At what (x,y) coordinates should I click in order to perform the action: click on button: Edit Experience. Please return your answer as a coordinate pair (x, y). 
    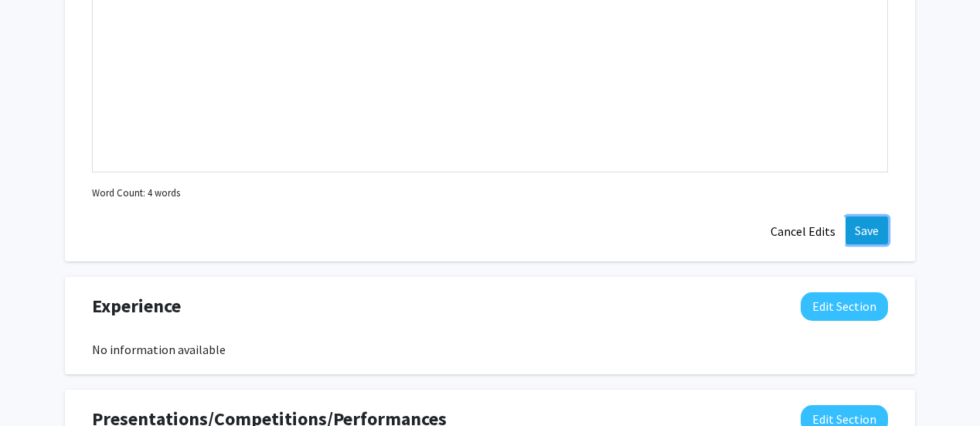
    Looking at the image, I should click on (844, 306).